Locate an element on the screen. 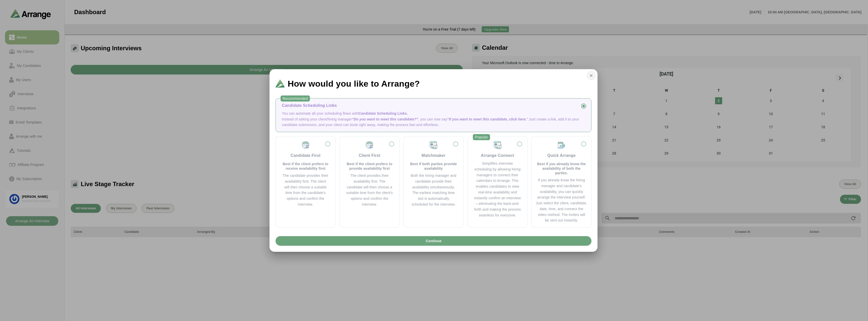 This screenshot has width=868, height=321. img: Candidate First is located at coordinates (305, 145).